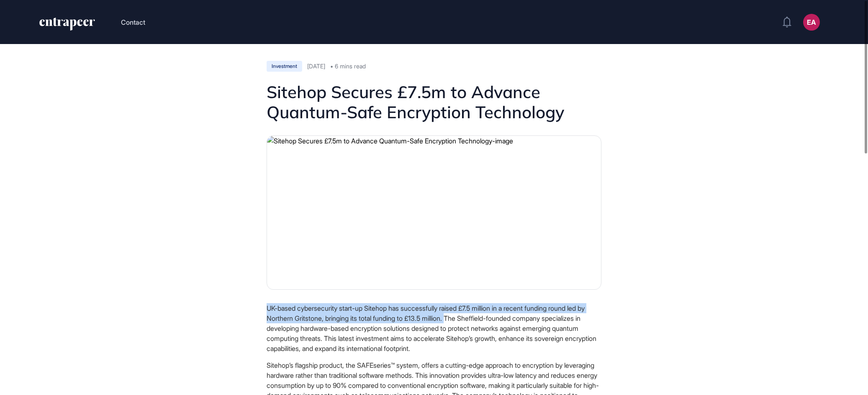  Describe the element at coordinates (434, 328) in the screenshot. I see `p: UK-based cybersecurity start-up Sitehop has successfully raised £7.5 million in a recent funding ...` at that location.